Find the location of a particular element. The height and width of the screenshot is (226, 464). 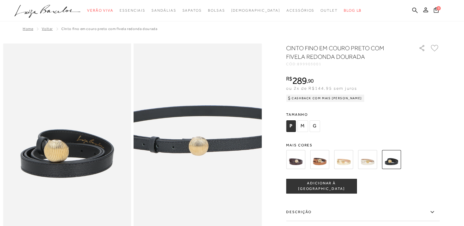

a: Voltar is located at coordinates (47, 29).